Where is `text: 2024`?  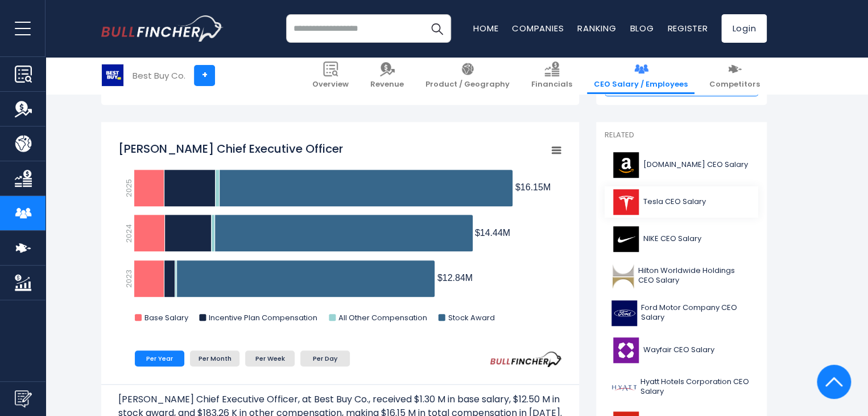
text: 2024 is located at coordinates (129, 233).